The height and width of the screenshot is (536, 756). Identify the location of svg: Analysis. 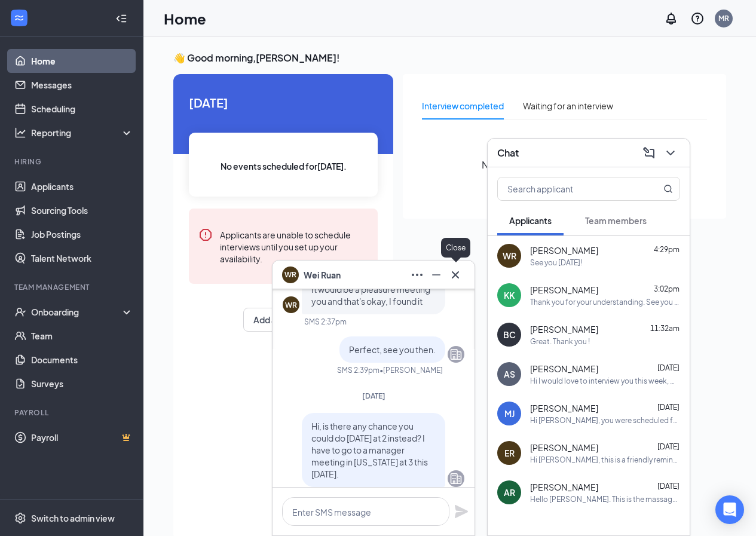
(20, 133).